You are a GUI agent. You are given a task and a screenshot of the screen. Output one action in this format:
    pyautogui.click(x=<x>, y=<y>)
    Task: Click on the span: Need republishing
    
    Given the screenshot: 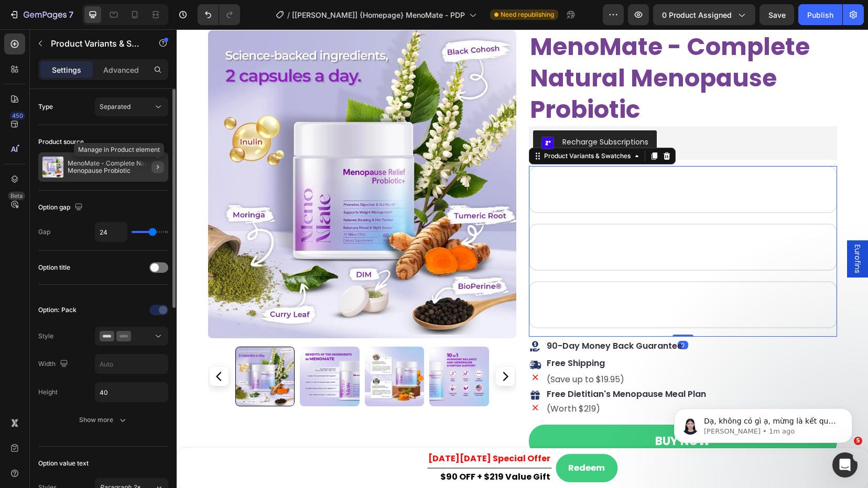 What is the action you would take?
    pyautogui.click(x=527, y=15)
    